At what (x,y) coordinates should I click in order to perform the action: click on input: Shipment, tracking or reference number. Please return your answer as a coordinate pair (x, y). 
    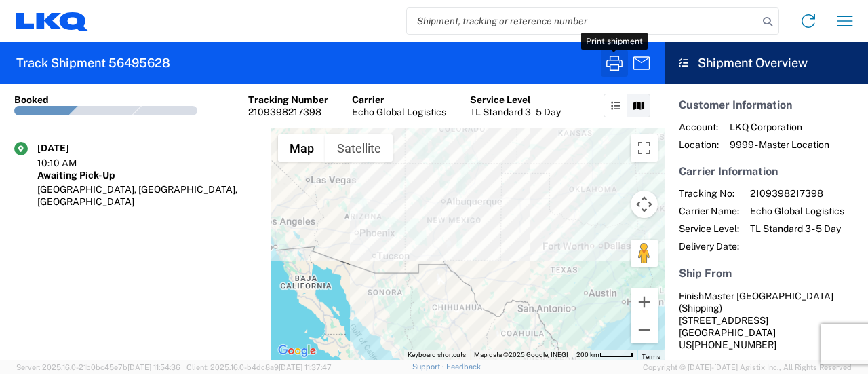
    Looking at the image, I should click on (583, 21).